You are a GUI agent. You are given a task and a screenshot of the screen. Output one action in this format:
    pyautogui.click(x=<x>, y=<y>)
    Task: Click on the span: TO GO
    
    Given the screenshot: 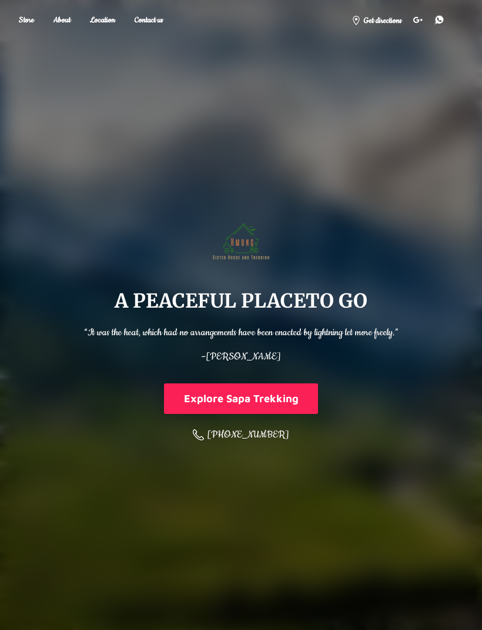 What is the action you would take?
    pyautogui.click(x=336, y=301)
    